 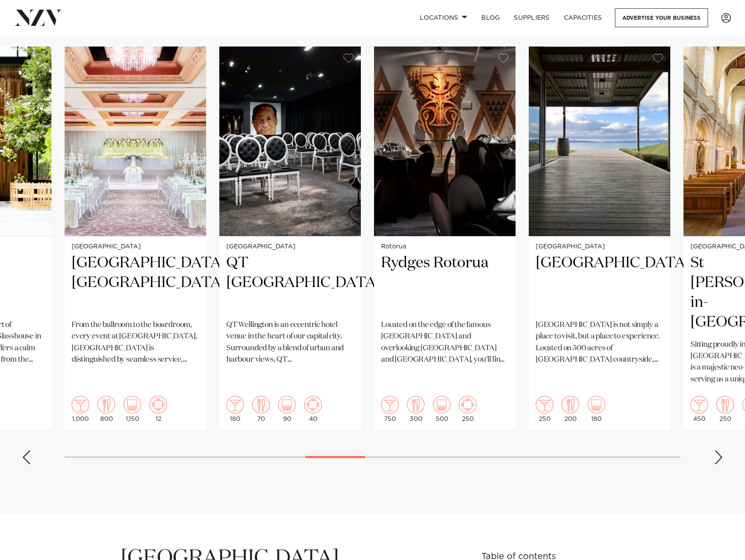 I want to click on div: 300, so click(x=415, y=409).